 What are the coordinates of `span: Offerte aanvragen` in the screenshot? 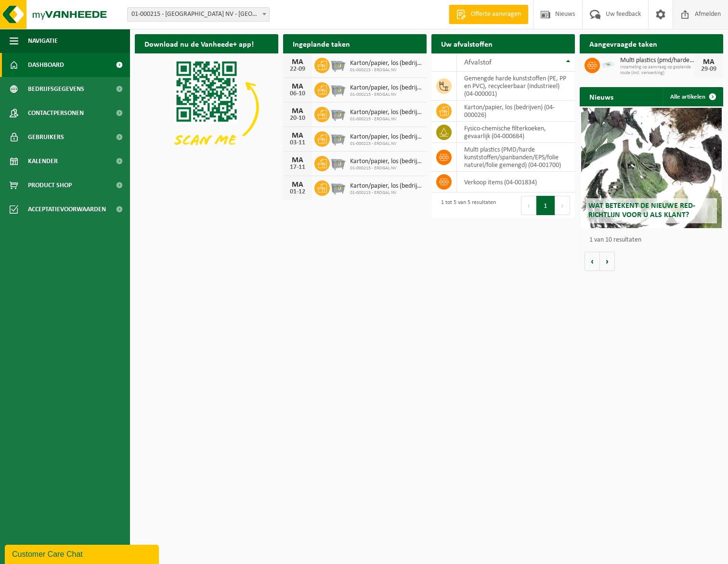 It's located at (496, 14).